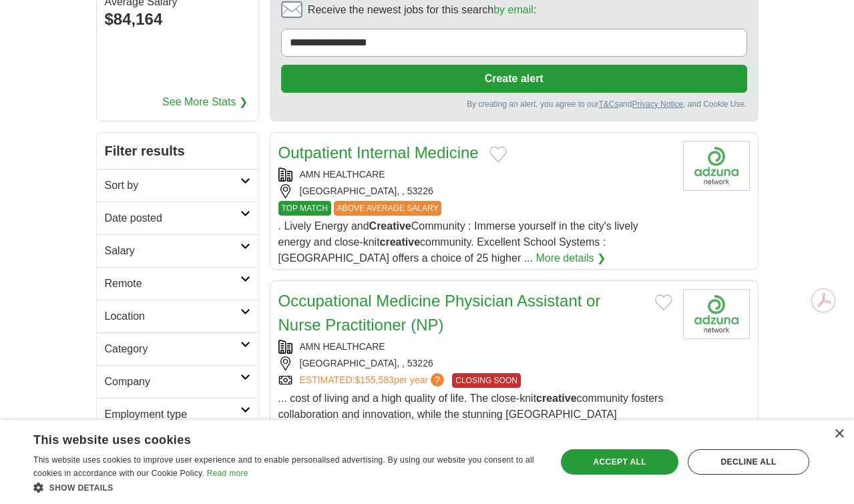 Image resolution: width=854 pixels, height=504 pixels. I want to click on h2: Location, so click(172, 317).